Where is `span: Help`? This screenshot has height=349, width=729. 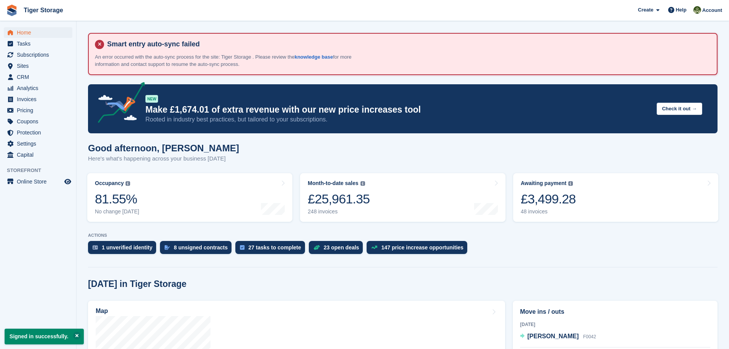 span: Help is located at coordinates (681, 10).